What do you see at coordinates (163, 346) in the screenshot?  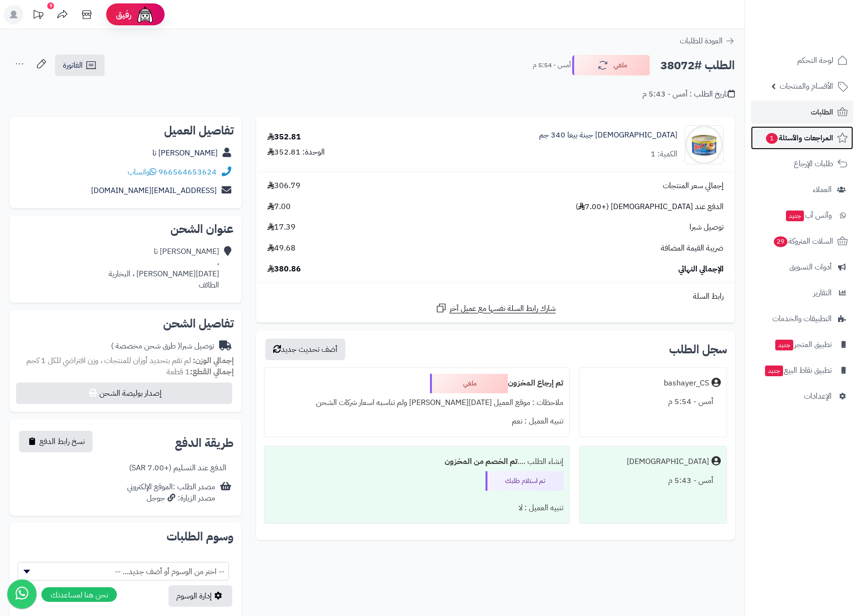 I see `div: توصيل شبرا` at bounding box center [163, 346].